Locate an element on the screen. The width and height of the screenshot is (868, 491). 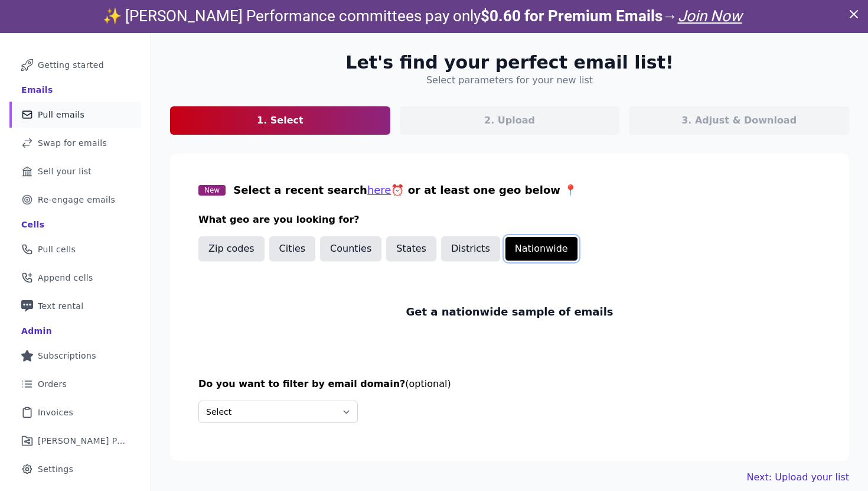
a: Pull cells is located at coordinates (75, 249).